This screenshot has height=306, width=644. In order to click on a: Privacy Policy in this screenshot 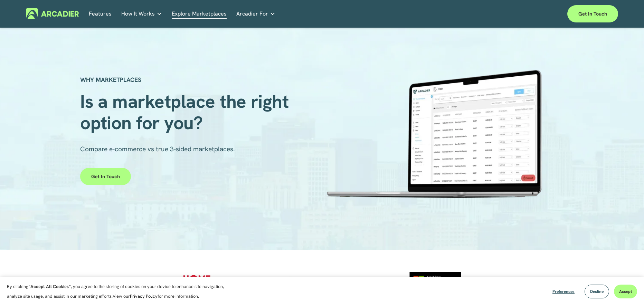, I will do `click(143, 296)`.